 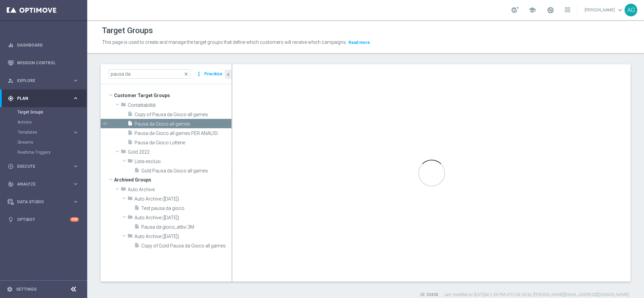 What do you see at coordinates (11, 166) in the screenshot?
I see `i: play_circle_outline` at bounding box center [11, 166].